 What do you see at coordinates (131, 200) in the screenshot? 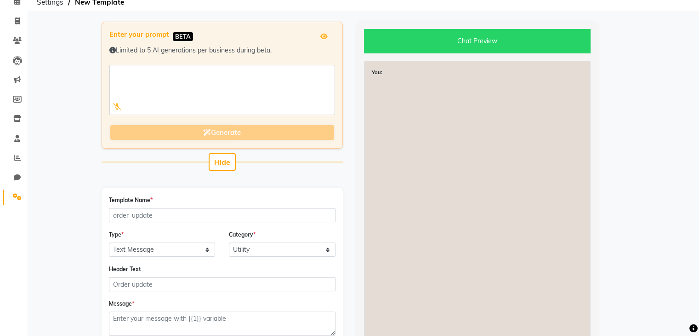
I see `label: Template Name` at bounding box center [131, 200].